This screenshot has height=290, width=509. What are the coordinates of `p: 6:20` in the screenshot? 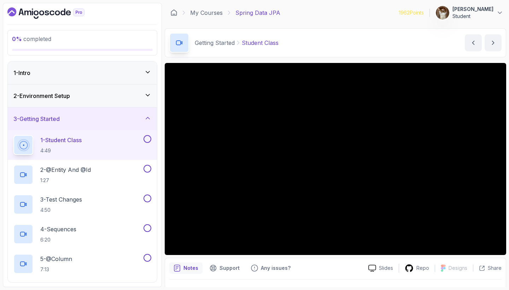 It's located at (58, 240).